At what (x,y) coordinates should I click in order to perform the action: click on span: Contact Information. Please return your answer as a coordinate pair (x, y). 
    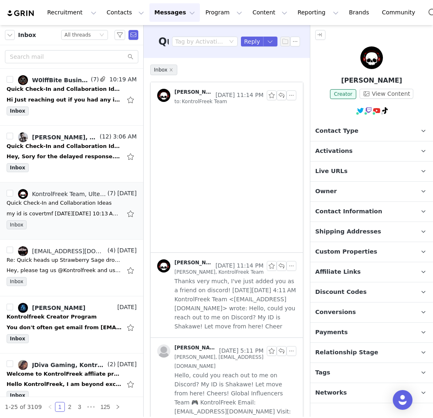
    Looking at the image, I should click on (349, 212).